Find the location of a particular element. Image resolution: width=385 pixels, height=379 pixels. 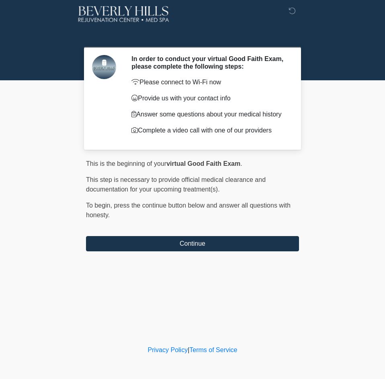

span: This step is necessary to provide official medical clearance and documentation for your upcoming ... is located at coordinates (176, 184).